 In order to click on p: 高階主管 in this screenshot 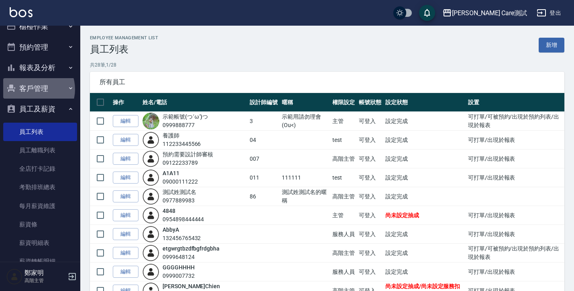, I will do `click(45, 281)`.